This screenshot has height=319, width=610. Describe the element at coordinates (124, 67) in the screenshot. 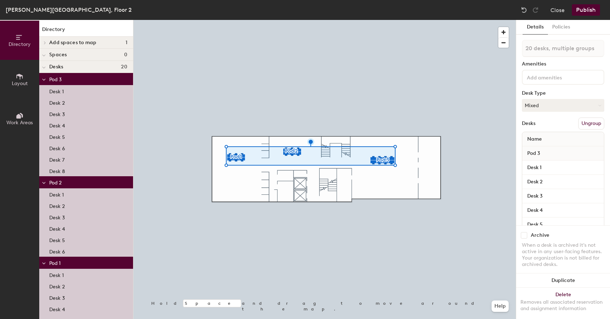

I see `span: 20` at that location.